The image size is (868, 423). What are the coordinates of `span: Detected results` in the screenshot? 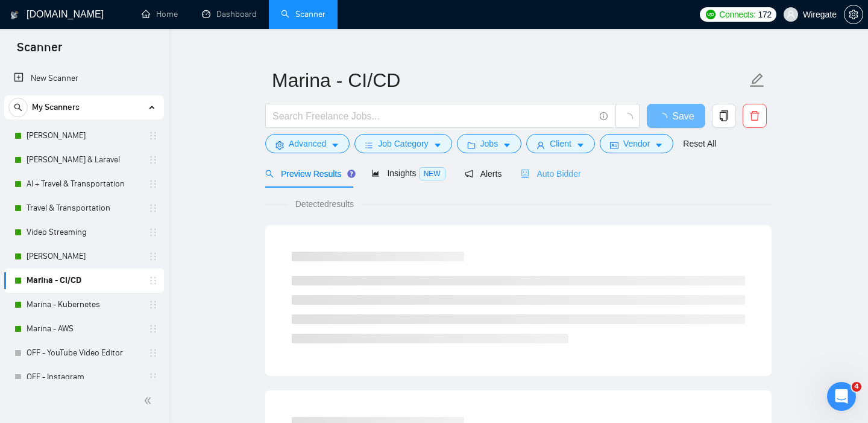 It's located at (325, 204).